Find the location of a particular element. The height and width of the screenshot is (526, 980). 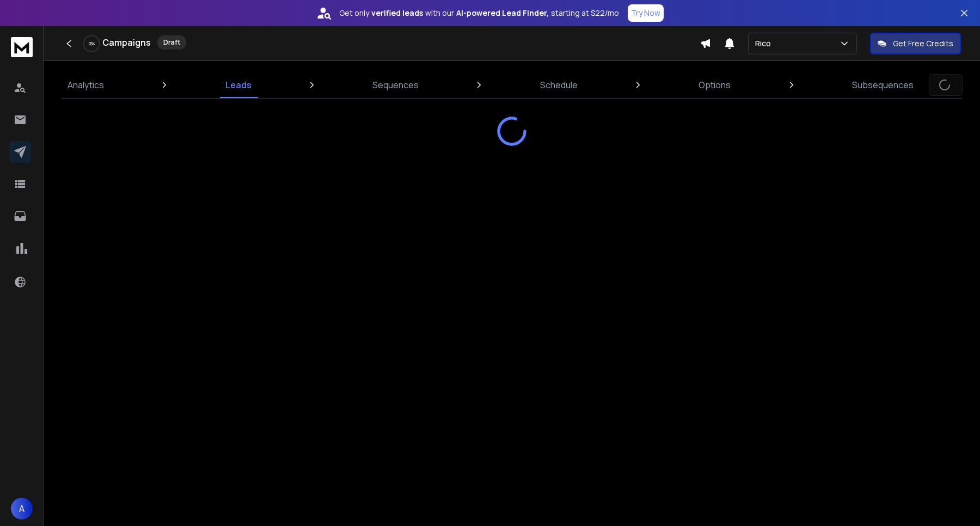

p: Analytics is located at coordinates (86, 85).